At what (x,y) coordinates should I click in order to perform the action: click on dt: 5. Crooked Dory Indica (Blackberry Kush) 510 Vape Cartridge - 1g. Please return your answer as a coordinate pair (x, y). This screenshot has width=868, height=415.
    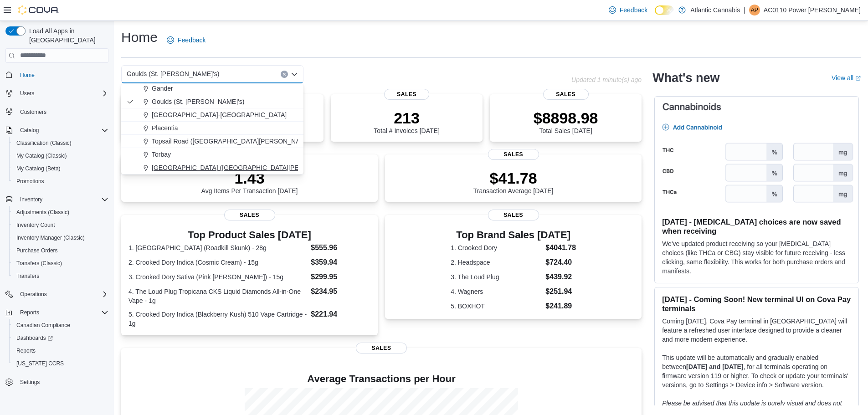
    Looking at the image, I should click on (218, 318).